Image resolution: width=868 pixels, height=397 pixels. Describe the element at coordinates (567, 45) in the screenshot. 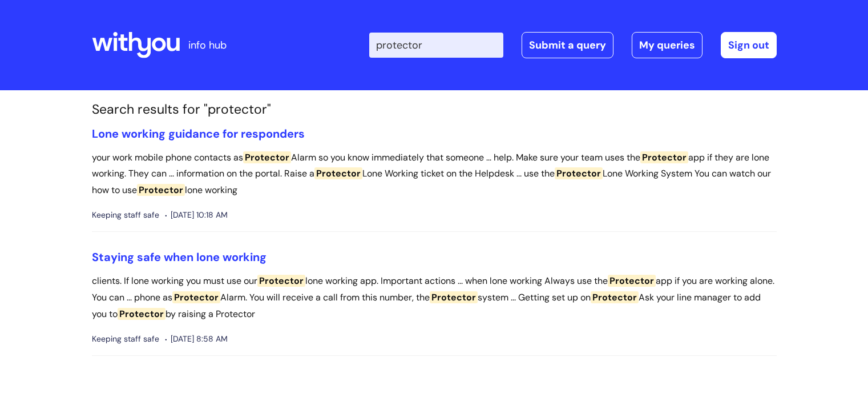

I see `a: Submit a query` at that location.